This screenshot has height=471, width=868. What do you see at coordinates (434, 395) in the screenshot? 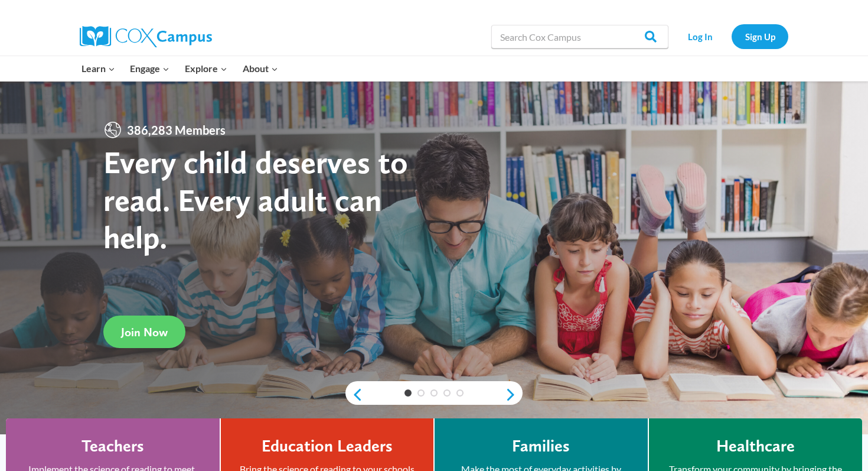
I see `div: content slider buttons` at bounding box center [434, 395].